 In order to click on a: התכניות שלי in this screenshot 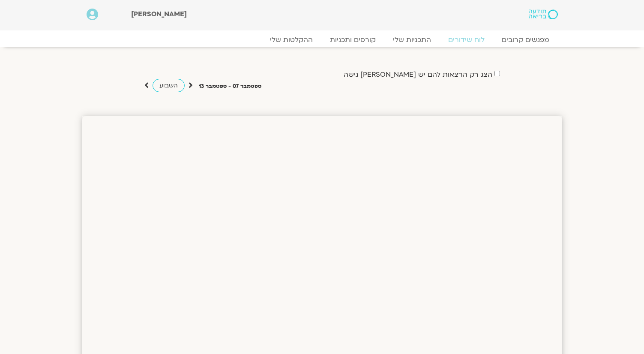, I will do `click(412, 40)`.